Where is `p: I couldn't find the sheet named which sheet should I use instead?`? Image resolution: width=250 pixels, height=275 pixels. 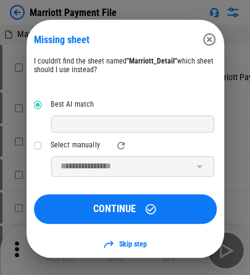
p: I couldn't find the sheet named which sheet should I use instead? is located at coordinates (125, 65).